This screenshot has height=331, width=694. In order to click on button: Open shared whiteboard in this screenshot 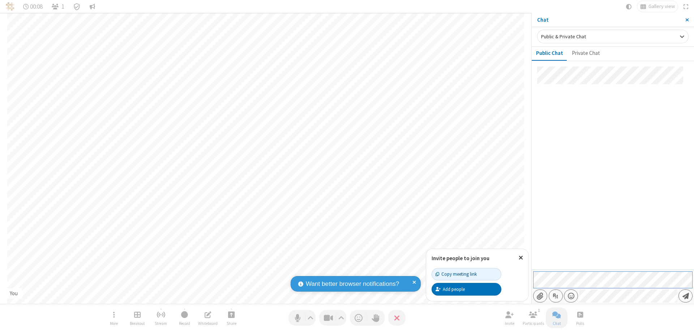, I will do `click(208, 318)`.